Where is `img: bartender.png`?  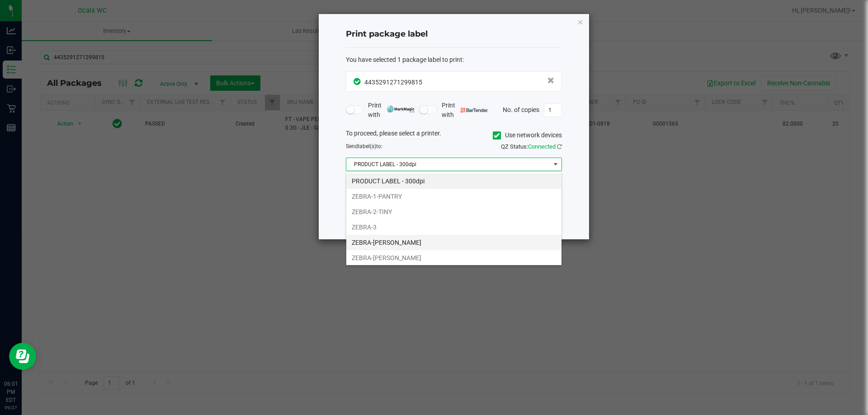 img: bartender.png is located at coordinates (474, 110).